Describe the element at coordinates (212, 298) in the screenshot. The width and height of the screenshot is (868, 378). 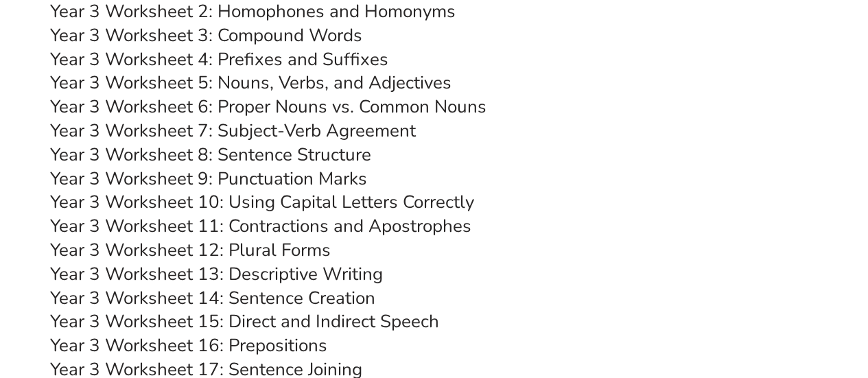
I see `a: Year 3 Worksheet 14: Sentence Creation` at that location.